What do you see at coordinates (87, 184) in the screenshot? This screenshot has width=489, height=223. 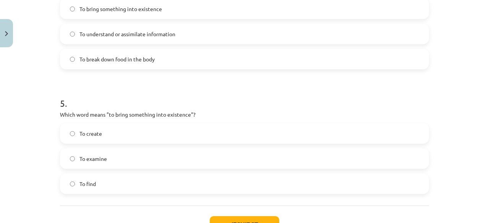 I see `span: To find` at bounding box center [87, 184].